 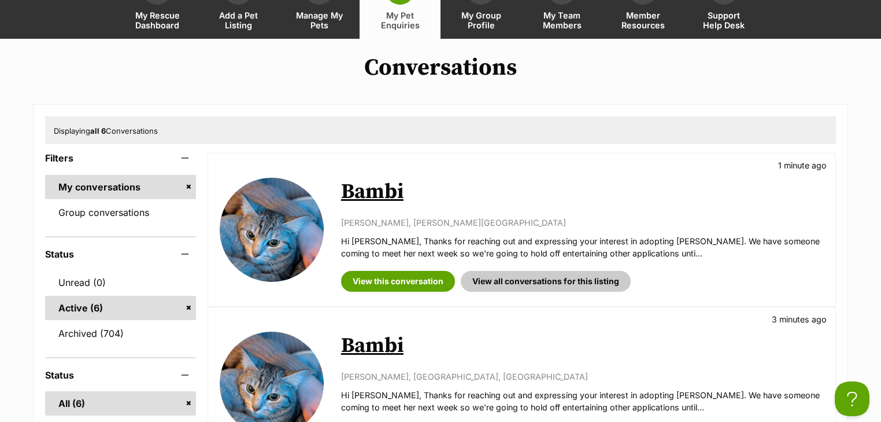 What do you see at coordinates (157, 20) in the screenshot?
I see `span: My Rescue Dashboard` at bounding box center [157, 20].